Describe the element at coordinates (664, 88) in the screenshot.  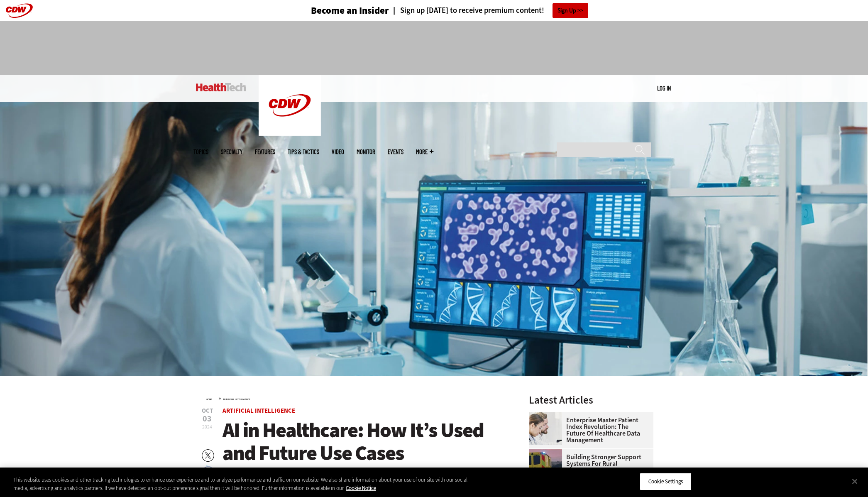
I see `div: User menu` at that location.